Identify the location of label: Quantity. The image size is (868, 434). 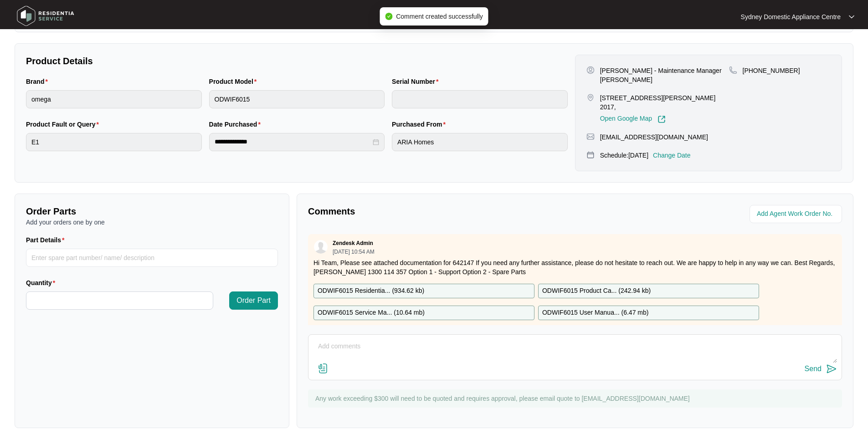
(42, 283).